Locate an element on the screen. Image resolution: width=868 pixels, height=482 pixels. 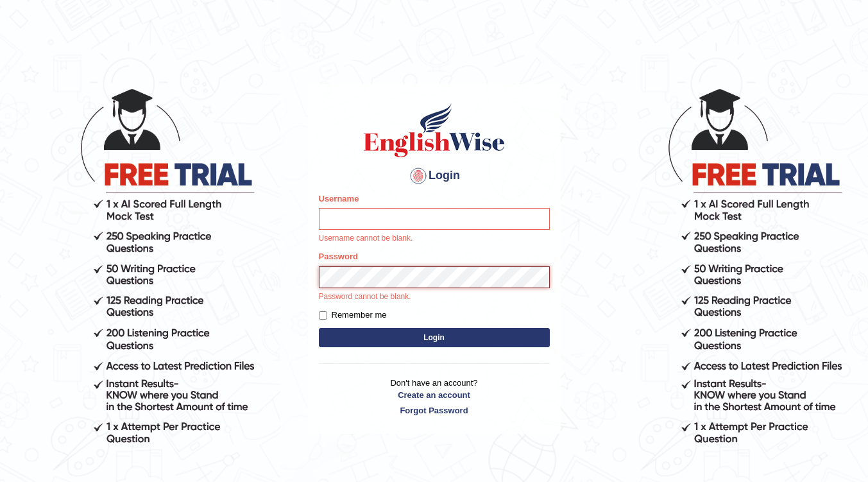
p: Don't have an account? is located at coordinates (434, 397).